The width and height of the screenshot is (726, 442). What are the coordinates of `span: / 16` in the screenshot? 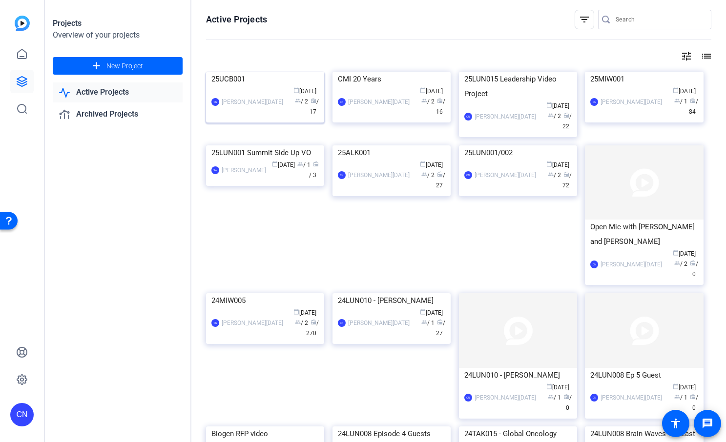 It's located at (441, 106).